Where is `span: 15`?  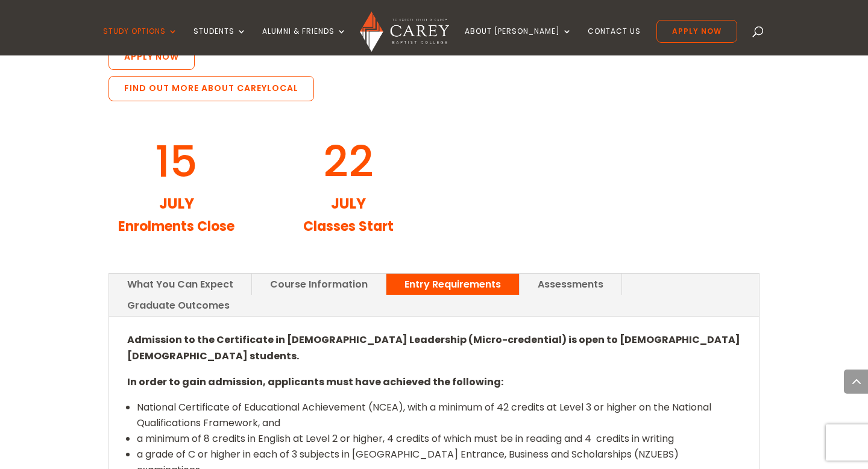 span: 15 is located at coordinates (176, 161).